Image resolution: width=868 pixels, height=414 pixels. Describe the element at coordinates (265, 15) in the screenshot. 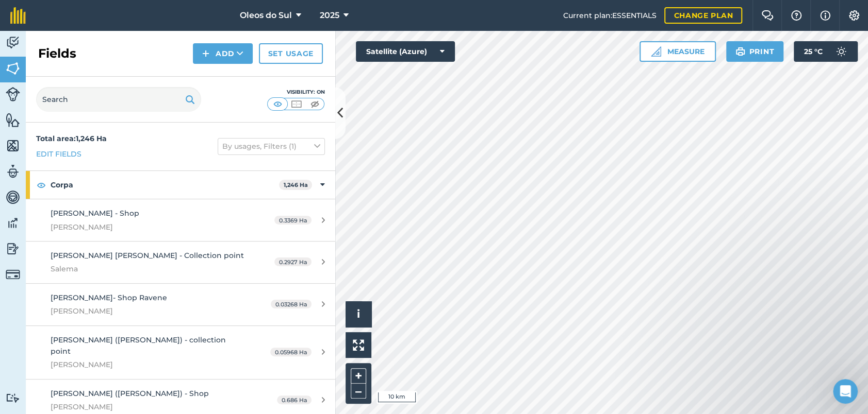

I see `span: Oleos do Sul` at that location.